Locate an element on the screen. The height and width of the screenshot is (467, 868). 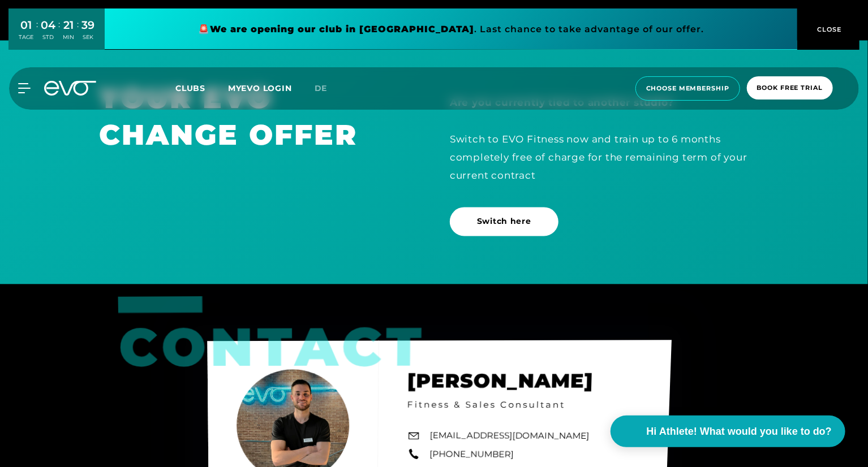
div: 04 is located at coordinates (48, 25).